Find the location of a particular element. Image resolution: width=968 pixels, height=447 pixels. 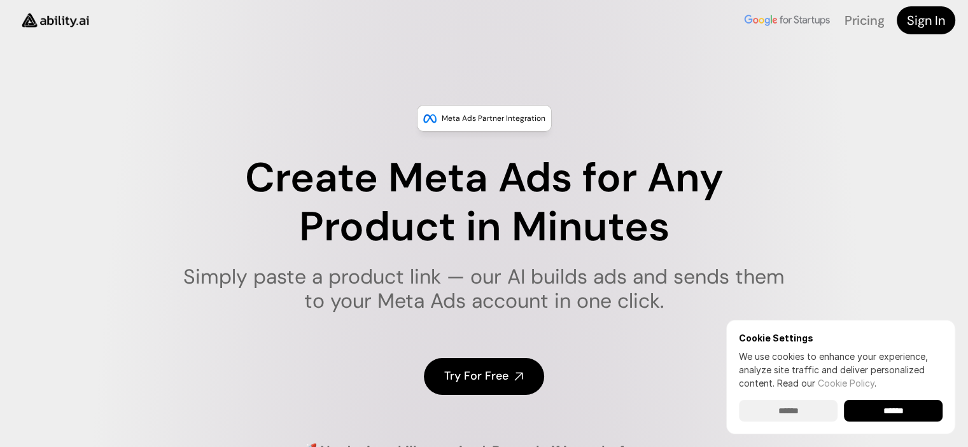

a: Pricing is located at coordinates (864, 20).